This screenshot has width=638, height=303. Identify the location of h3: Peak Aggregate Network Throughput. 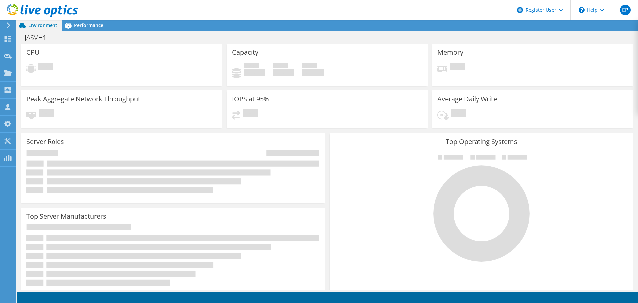
(83, 99).